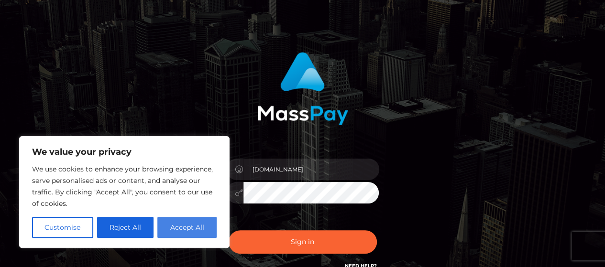 This screenshot has height=267, width=605. What do you see at coordinates (124, 192) in the screenshot?
I see `div: We value your privacy` at bounding box center [124, 192].